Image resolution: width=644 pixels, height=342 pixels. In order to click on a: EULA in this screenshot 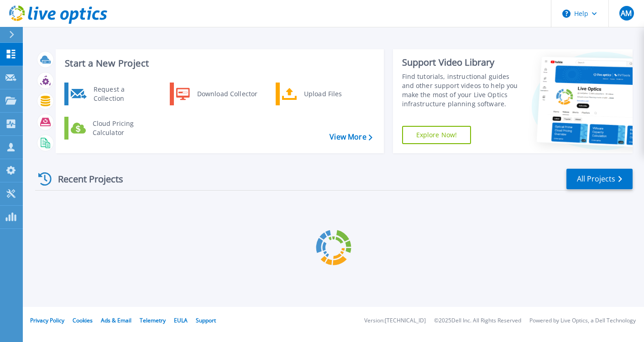, I will do `click(181, 320)`.